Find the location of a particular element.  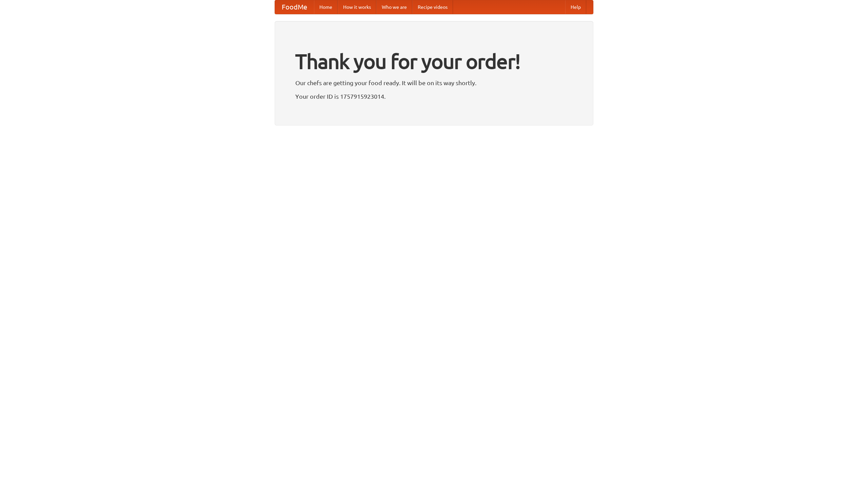

a: Who we are is located at coordinates (394, 7).